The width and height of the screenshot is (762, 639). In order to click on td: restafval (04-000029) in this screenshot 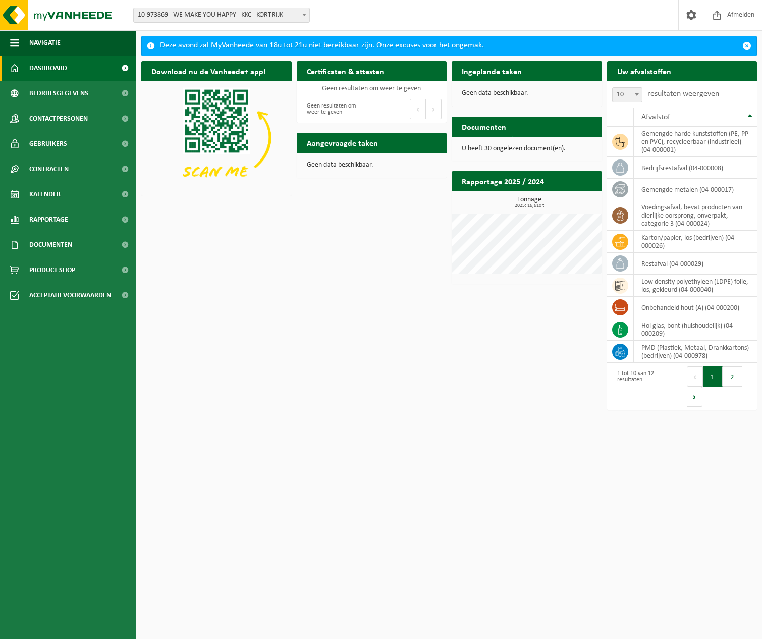, I will do `click(695, 263)`.